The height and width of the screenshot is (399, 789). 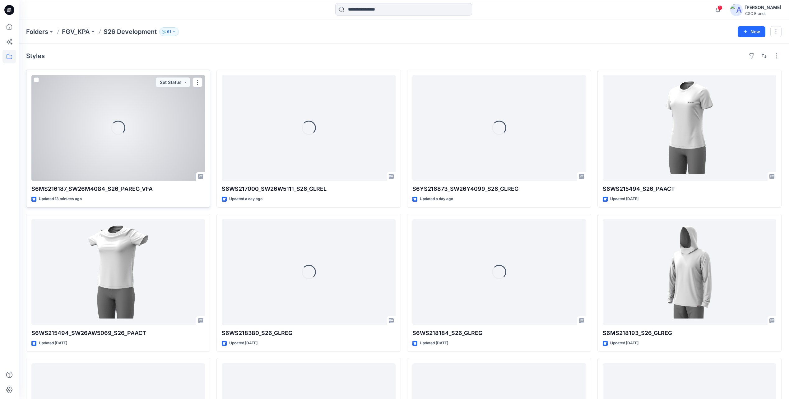 What do you see at coordinates (130, 32) in the screenshot?
I see `p: S26 Development` at bounding box center [130, 32].